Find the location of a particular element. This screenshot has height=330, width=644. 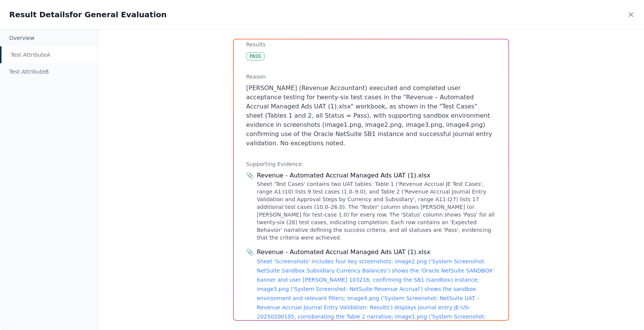

h2: Result Details for General Evaluation is located at coordinates (88, 15).